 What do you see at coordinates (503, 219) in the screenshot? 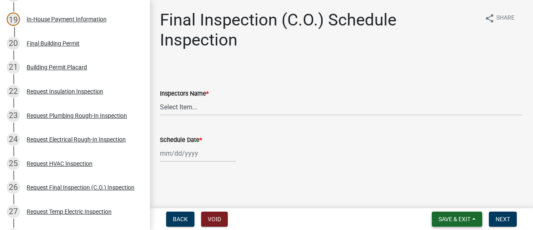
I see `span: Next` at bounding box center [503, 219].